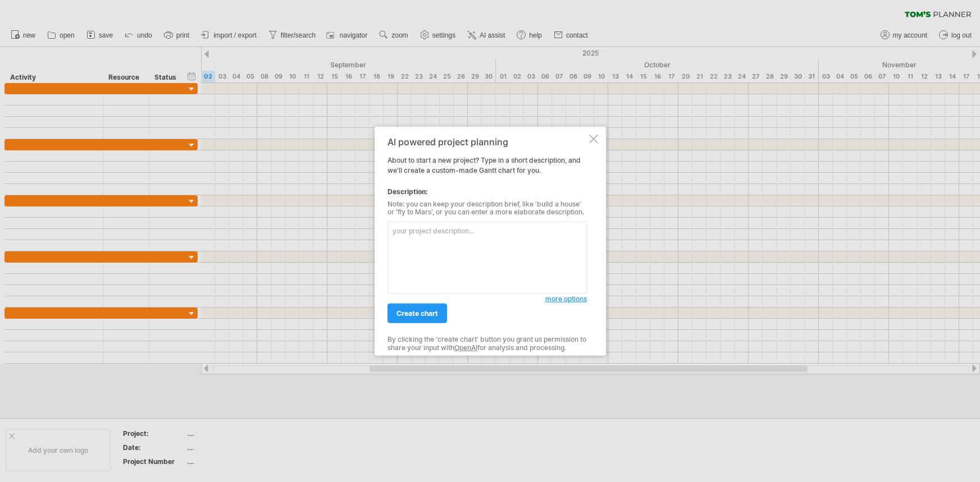 Image resolution: width=980 pixels, height=482 pixels. Describe the element at coordinates (487, 192) in the screenshot. I see `div: Description:` at that location.